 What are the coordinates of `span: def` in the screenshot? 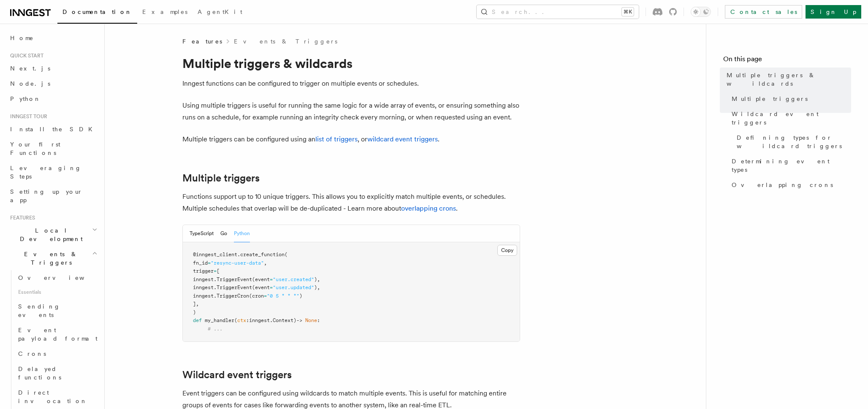 It's located at (197, 320).